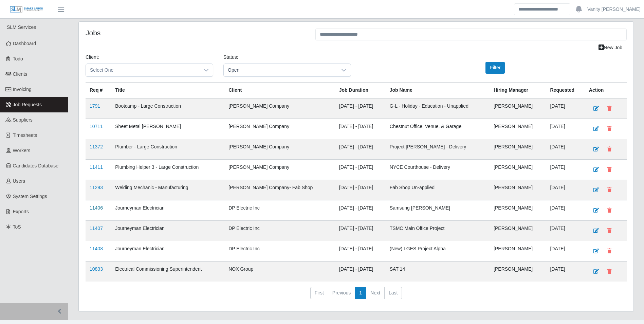 This screenshot has height=324, width=644. I want to click on td: TSMC Main Office Project, so click(437, 230).